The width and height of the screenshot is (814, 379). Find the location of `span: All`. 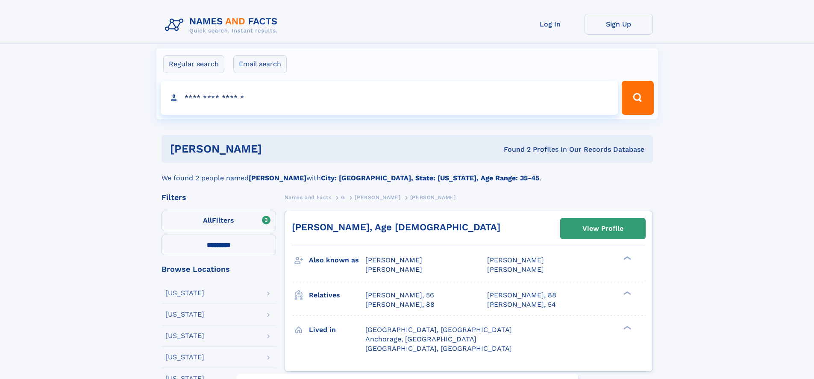

span: All is located at coordinates (207, 220).